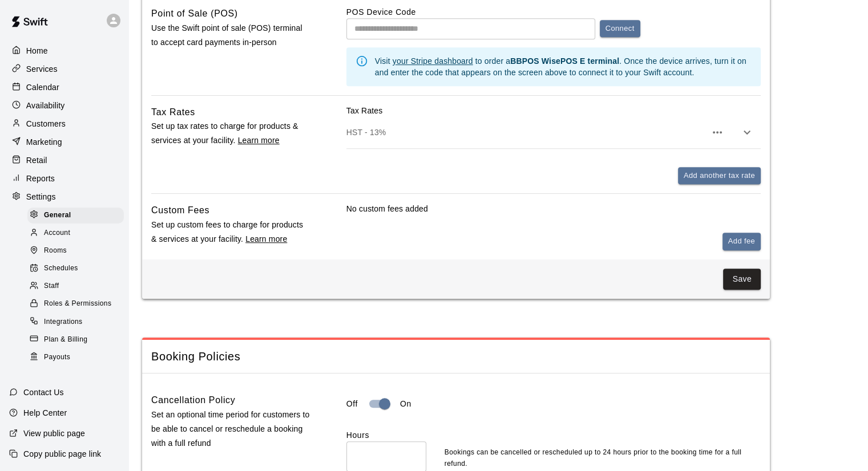 This screenshot has height=471, width=868. What do you see at coordinates (553, 133) in the screenshot?
I see `div: HST - 13%` at bounding box center [553, 133].